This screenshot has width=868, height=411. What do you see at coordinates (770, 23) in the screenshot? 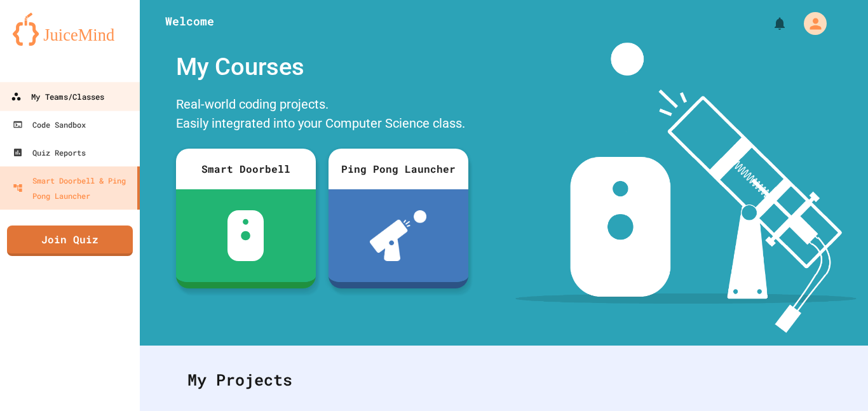
I see `div: My Notifications` at bounding box center [770, 23].